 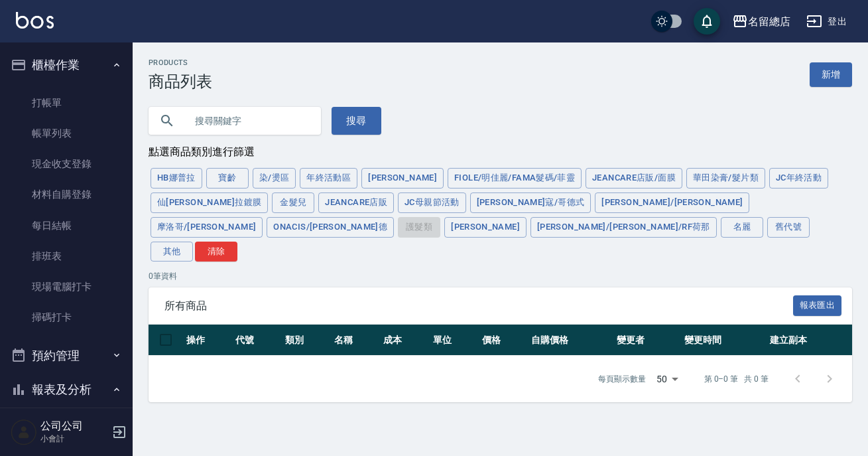 I want to click on div: 名留總店, so click(x=769, y=21).